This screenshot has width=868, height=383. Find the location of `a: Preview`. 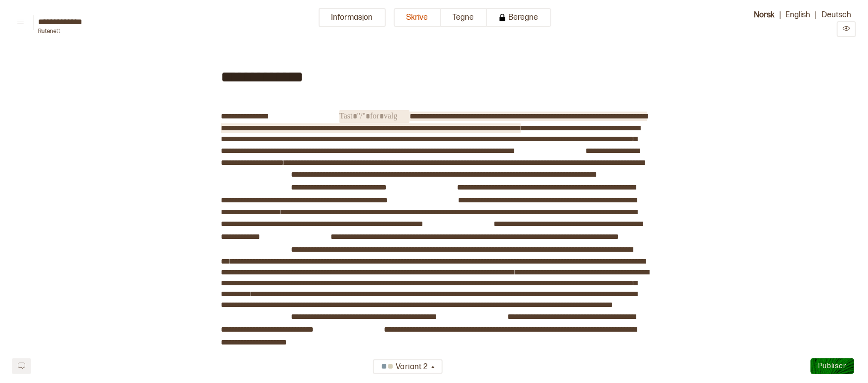

a: Preview is located at coordinates (846, 29).